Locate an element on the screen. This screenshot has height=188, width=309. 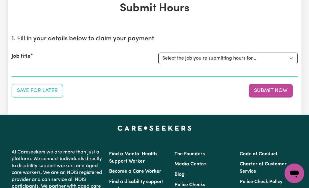
a: Police Check Policy is located at coordinates (261, 182).